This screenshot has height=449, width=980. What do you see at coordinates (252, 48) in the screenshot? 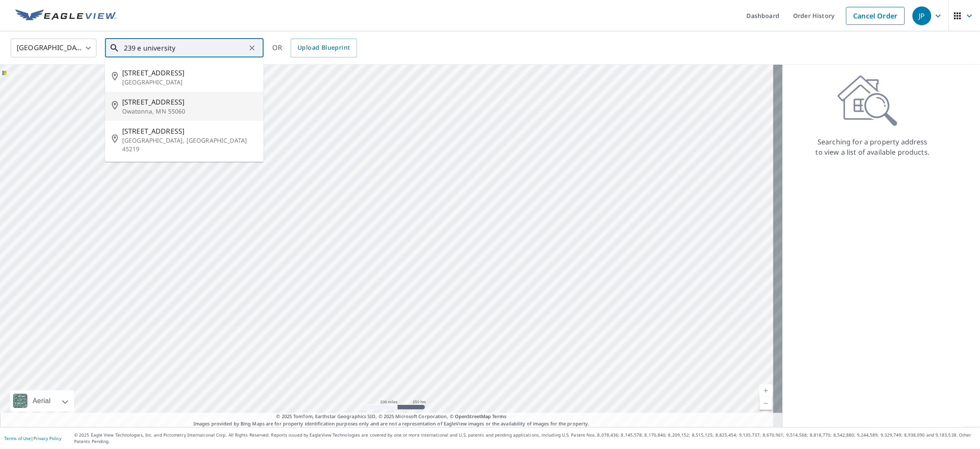
I see `button: Clear` at bounding box center [252, 48].